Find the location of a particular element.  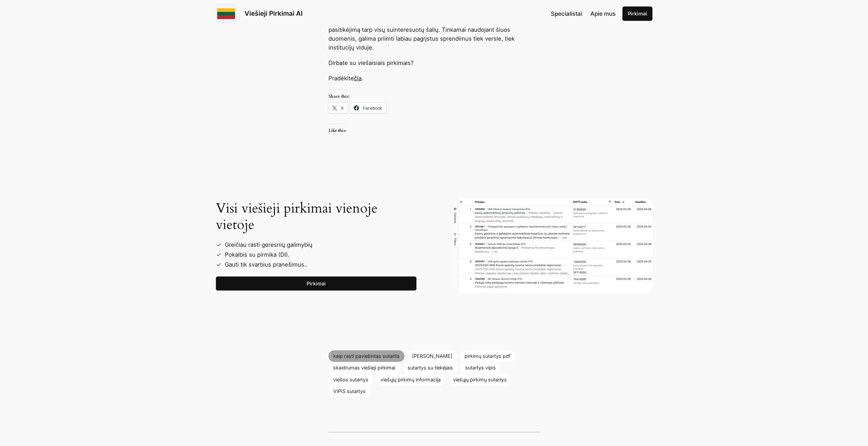

li: Greičiau rasti geresnių galimybių is located at coordinates (319, 244).